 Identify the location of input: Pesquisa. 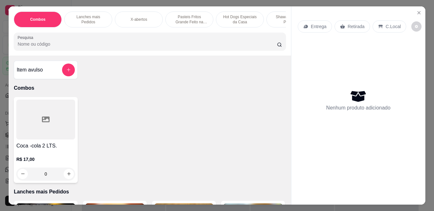
(147, 44).